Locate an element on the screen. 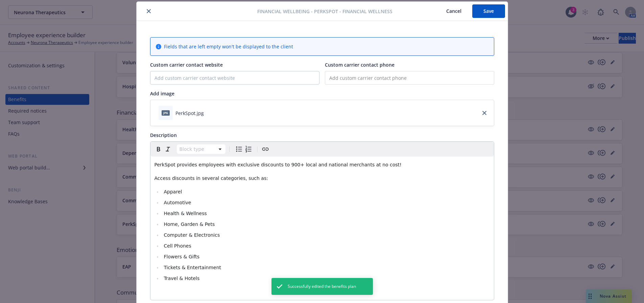 This screenshot has width=644, height=303. button: Create link is located at coordinates (265, 149).